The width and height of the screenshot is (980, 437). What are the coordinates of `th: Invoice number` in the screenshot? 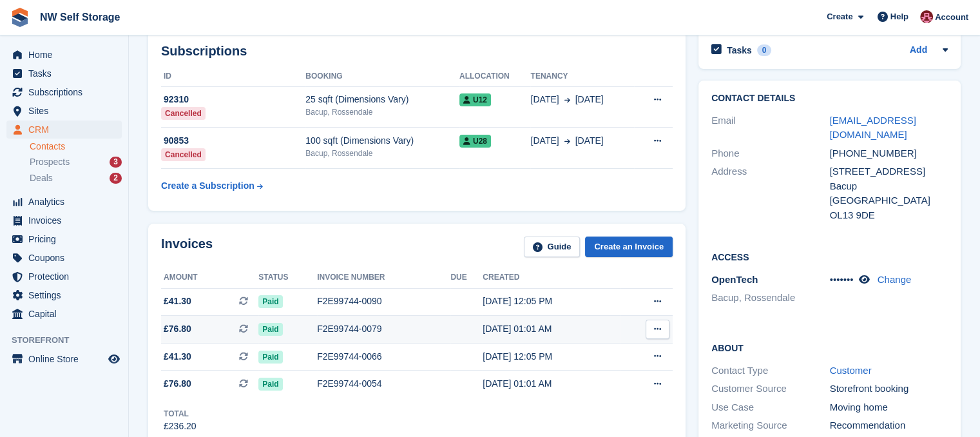 It's located at (383, 278).